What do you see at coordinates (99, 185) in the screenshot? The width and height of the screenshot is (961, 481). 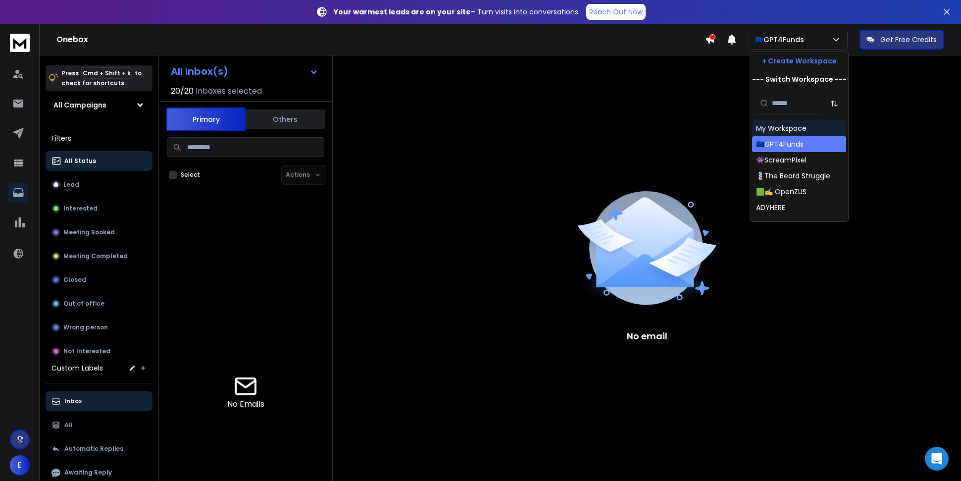 I see `button: Lead` at bounding box center [99, 185].